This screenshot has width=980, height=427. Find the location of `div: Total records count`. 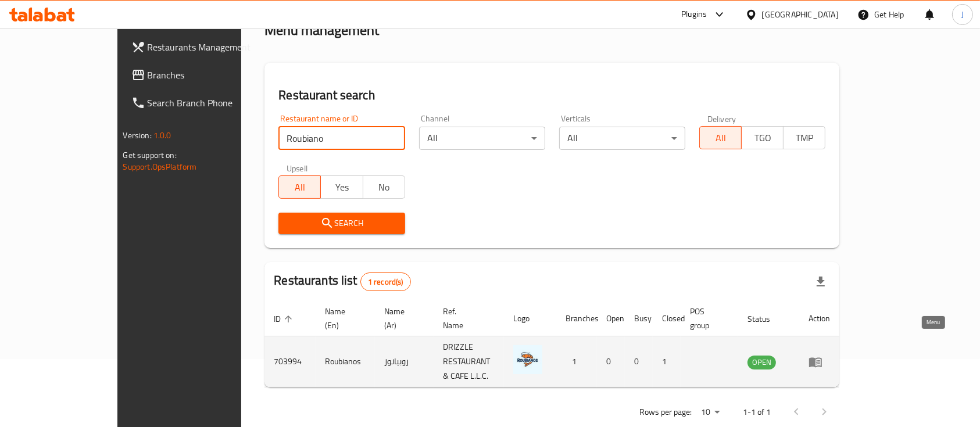

div: Total records count is located at coordinates (385, 281).